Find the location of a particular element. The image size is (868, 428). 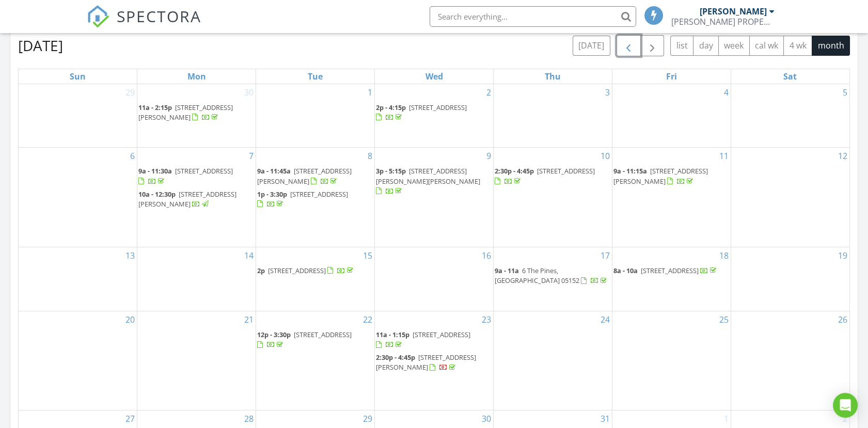

span: 11a - 1:15p is located at coordinates (392, 335).